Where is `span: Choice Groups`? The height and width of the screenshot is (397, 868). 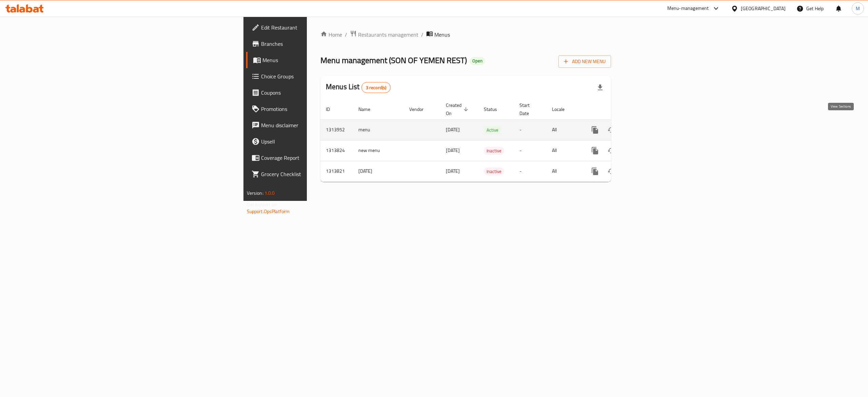 span: Choice Groups is located at coordinates (322, 76).